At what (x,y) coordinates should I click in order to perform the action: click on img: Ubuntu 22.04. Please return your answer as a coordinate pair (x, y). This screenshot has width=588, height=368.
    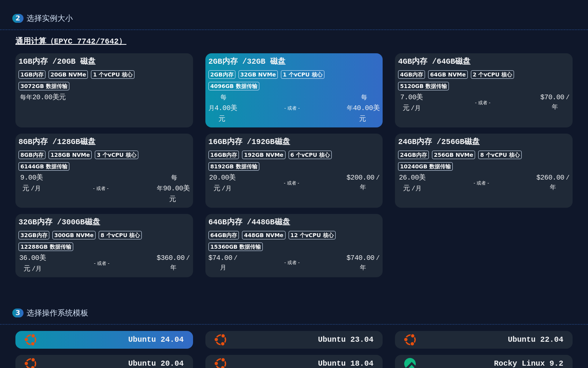
    Looking at the image, I should click on (410, 339).